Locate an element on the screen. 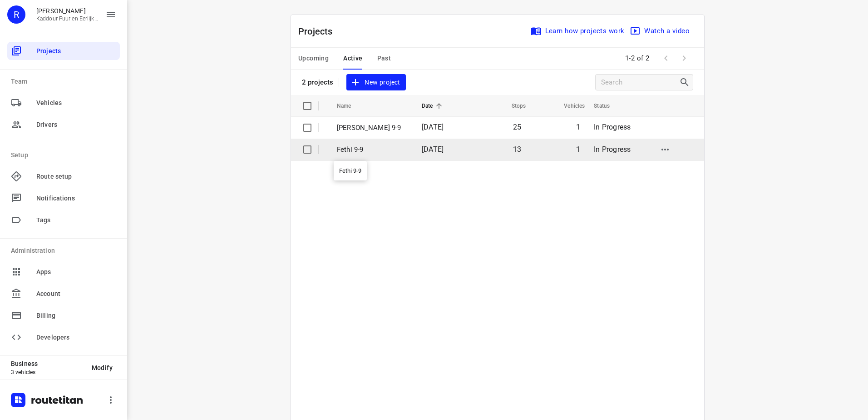  div: Projects is located at coordinates (64, 51).